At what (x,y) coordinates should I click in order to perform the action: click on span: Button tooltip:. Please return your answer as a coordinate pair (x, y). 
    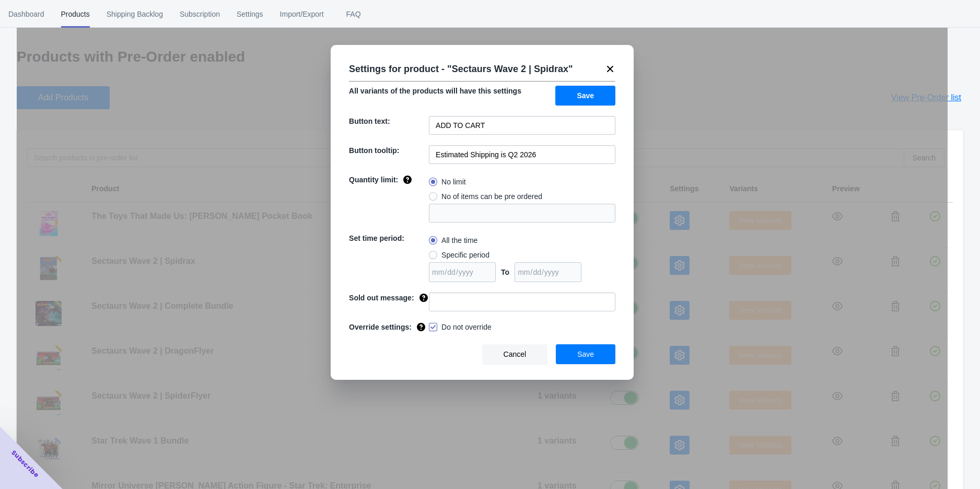
    Looking at the image, I should click on (374, 150).